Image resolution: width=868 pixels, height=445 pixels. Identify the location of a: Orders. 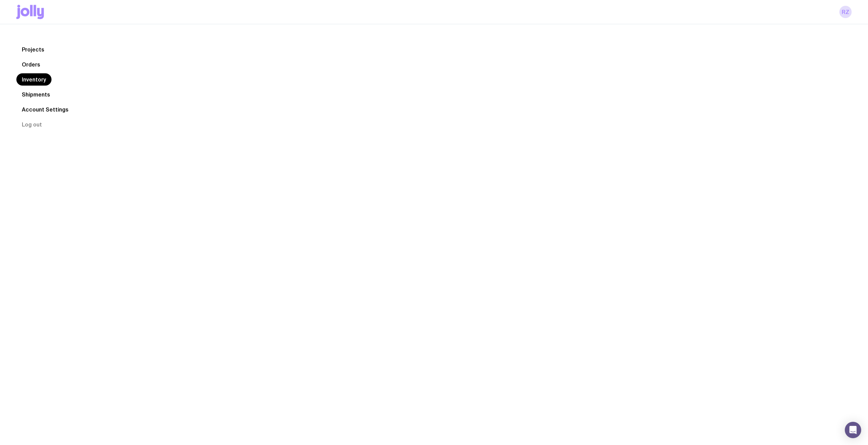
(31, 64).